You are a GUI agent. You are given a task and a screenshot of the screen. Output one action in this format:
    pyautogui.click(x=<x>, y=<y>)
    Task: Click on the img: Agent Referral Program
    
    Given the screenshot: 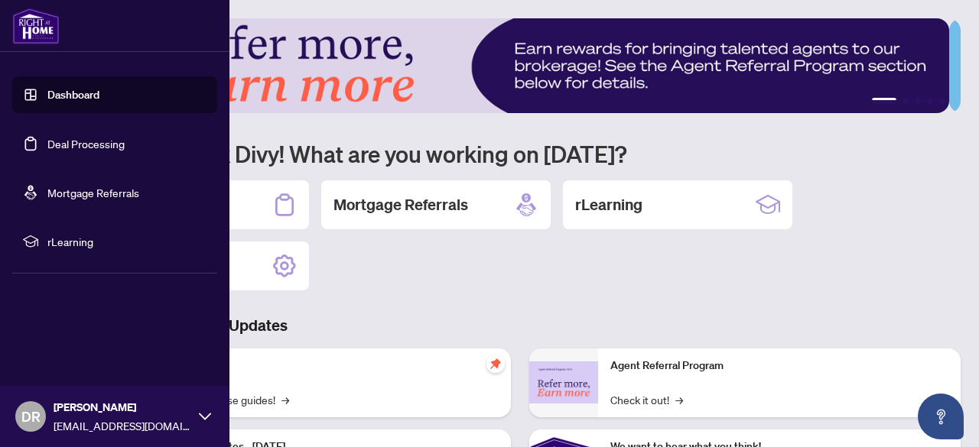 What is the action you would take?
    pyautogui.click(x=563, y=382)
    